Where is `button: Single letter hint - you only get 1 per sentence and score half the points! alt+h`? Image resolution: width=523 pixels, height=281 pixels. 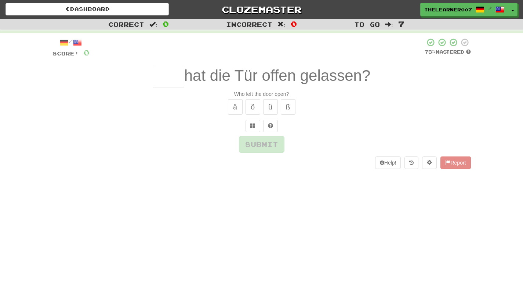
button: Single letter hint - you only get 1 per sentence and score half the points! alt+h is located at coordinates (271, 126).